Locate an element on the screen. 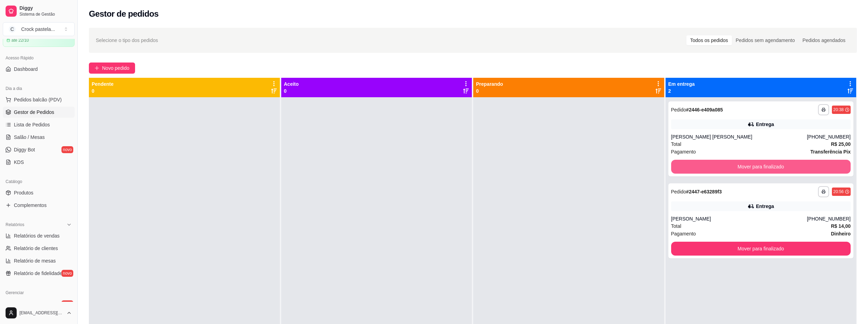 The image size is (868, 324). span: Entregadores is located at coordinates (29, 304).